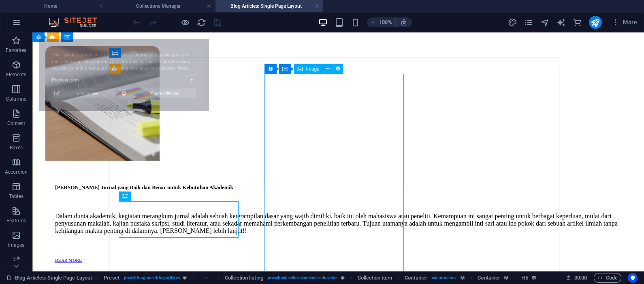 The height and width of the screenshot is (284, 644). What do you see at coordinates (16, 196) in the screenshot?
I see `p: Tables` at bounding box center [16, 196].